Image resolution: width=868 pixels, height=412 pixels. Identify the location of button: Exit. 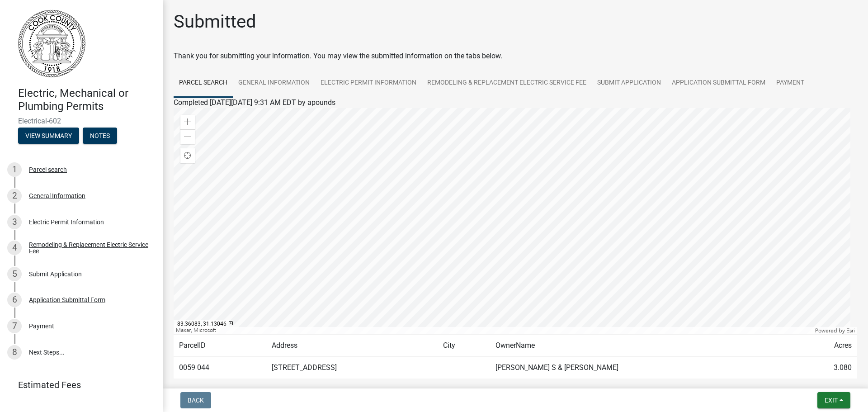
(834, 400).